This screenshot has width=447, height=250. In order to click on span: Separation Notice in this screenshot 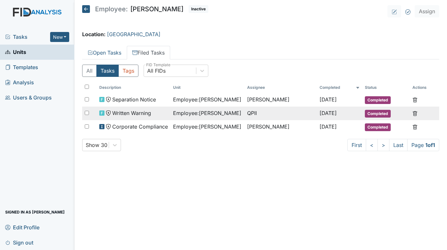, I will do `click(134, 100)`.